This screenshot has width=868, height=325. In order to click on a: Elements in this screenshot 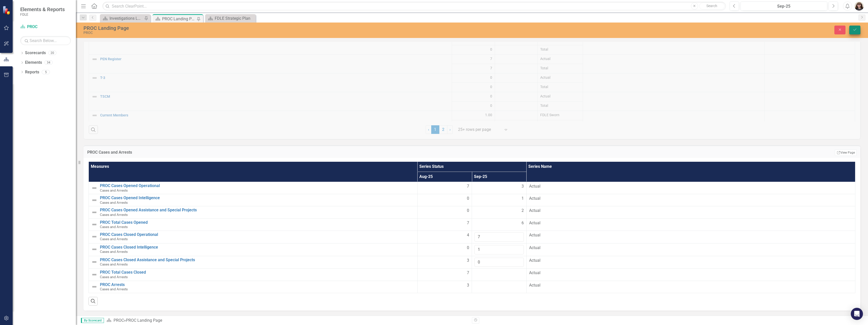, I will do `click(34, 63)`.